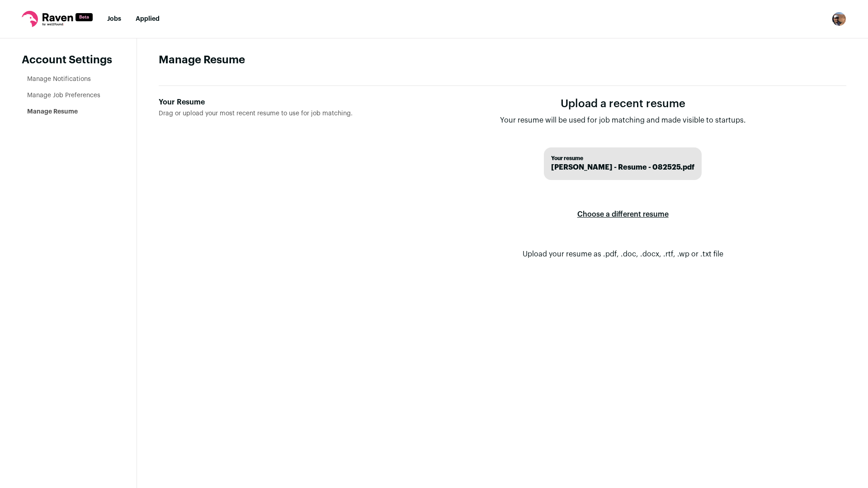 The width and height of the screenshot is (868, 488). What do you see at coordinates (623, 104) in the screenshot?
I see `h1: Upload a recent resume` at bounding box center [623, 104].